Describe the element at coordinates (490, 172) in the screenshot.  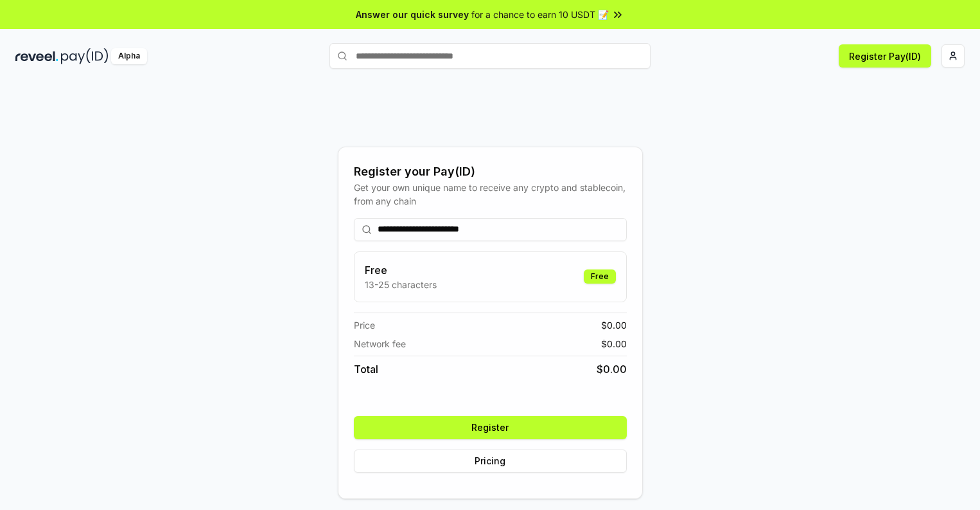
I see `div: Register your Pay(ID)` at that location.